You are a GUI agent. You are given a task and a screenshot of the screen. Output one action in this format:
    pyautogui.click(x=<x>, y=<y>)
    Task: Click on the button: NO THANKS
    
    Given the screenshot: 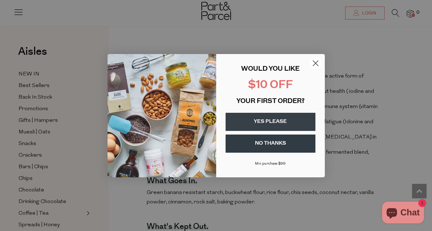 What is the action you would take?
    pyautogui.click(x=271, y=143)
    